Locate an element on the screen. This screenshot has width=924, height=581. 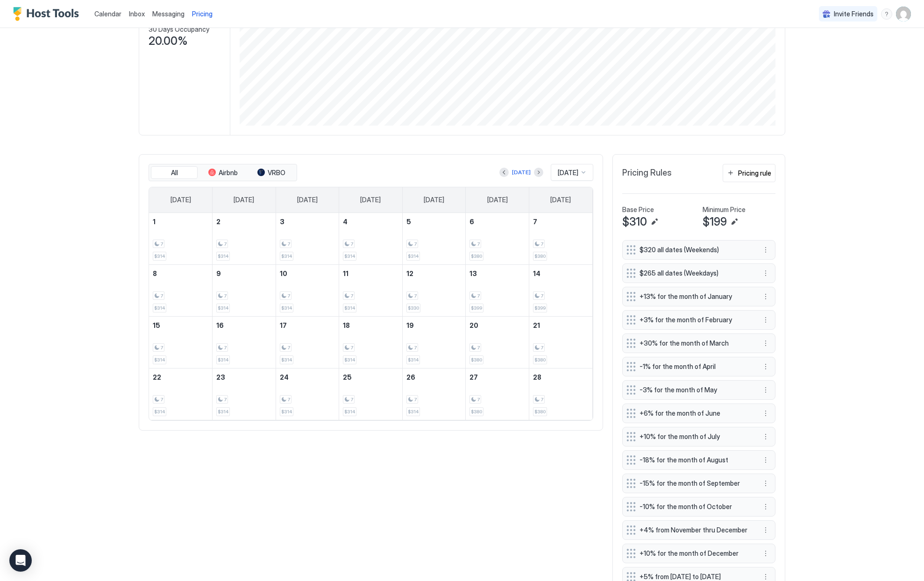
span: $320 all dates (Weekends) is located at coordinates (694, 250).